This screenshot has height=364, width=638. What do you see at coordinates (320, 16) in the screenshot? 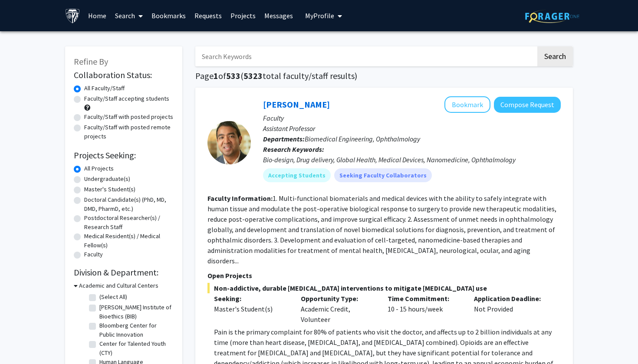
I see `span: My Profile` at bounding box center [320, 16].